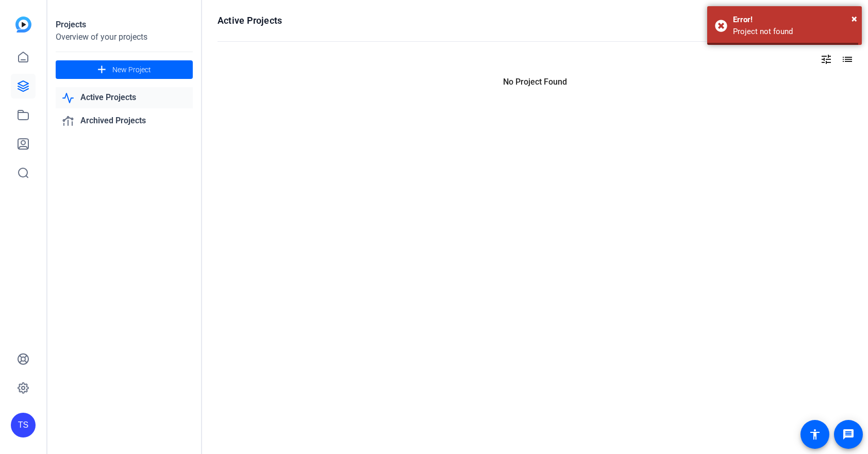 The image size is (868, 454). What do you see at coordinates (827, 60) in the screenshot?
I see `mat-icon: tune` at bounding box center [827, 60].